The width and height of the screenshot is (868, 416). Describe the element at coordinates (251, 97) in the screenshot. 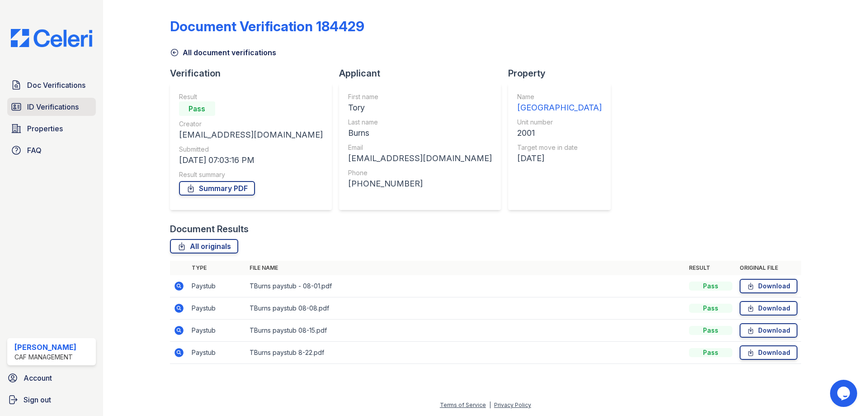

I see `div: Result` at that location.